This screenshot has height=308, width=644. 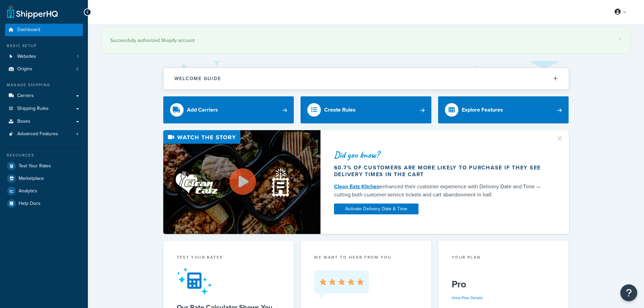 What do you see at coordinates (44, 204) in the screenshot?
I see `li: Help Docs` at bounding box center [44, 204].